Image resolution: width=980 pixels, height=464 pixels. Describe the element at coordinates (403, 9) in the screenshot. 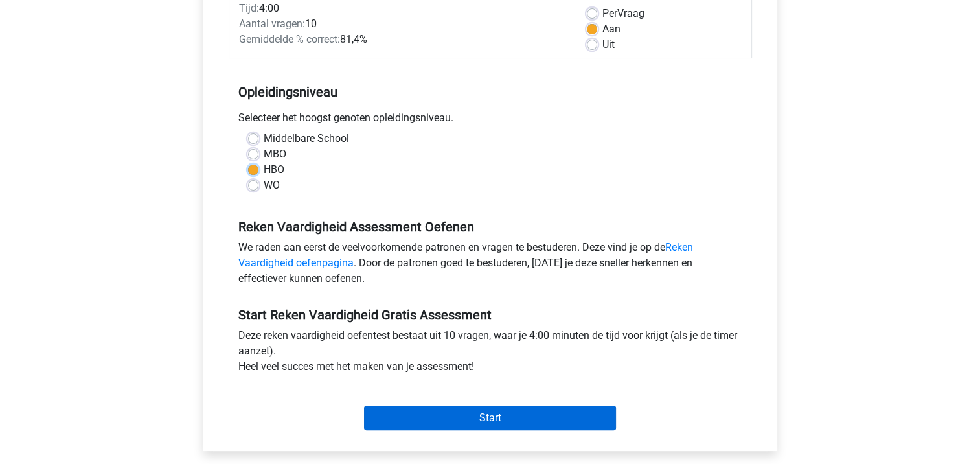

I see `div: 4:00` at that location.